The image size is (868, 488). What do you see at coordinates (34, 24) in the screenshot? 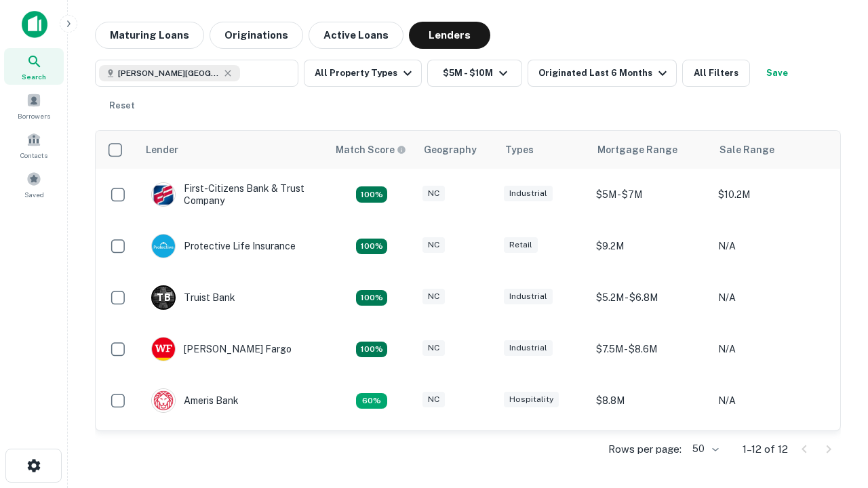
I see `img: capitalize-icon.png` at bounding box center [34, 24].